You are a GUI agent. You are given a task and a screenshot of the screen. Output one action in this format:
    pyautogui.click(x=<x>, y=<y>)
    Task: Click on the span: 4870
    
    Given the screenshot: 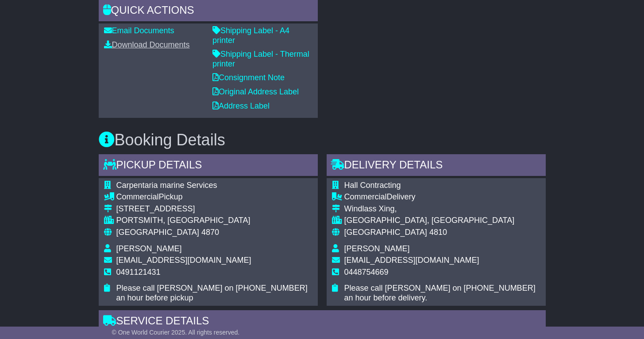 What is the action you would take?
    pyautogui.click(x=210, y=232)
    